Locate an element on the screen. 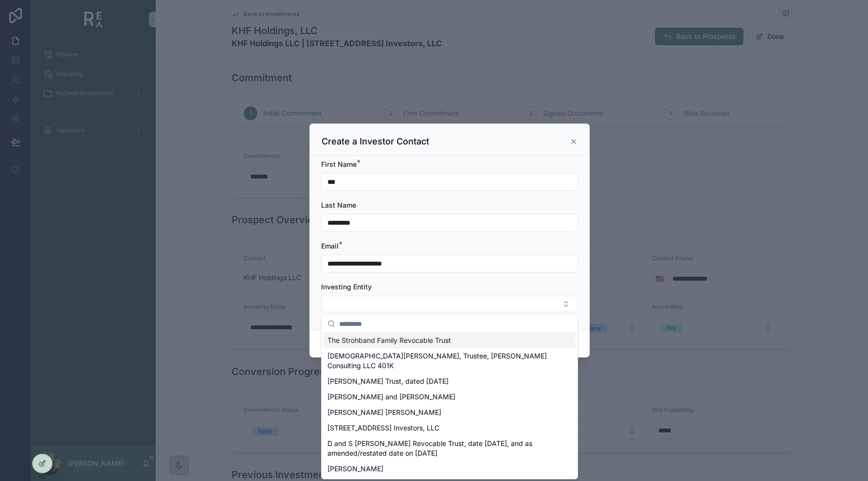  h3: Create a Investor Contact is located at coordinates (375, 142).